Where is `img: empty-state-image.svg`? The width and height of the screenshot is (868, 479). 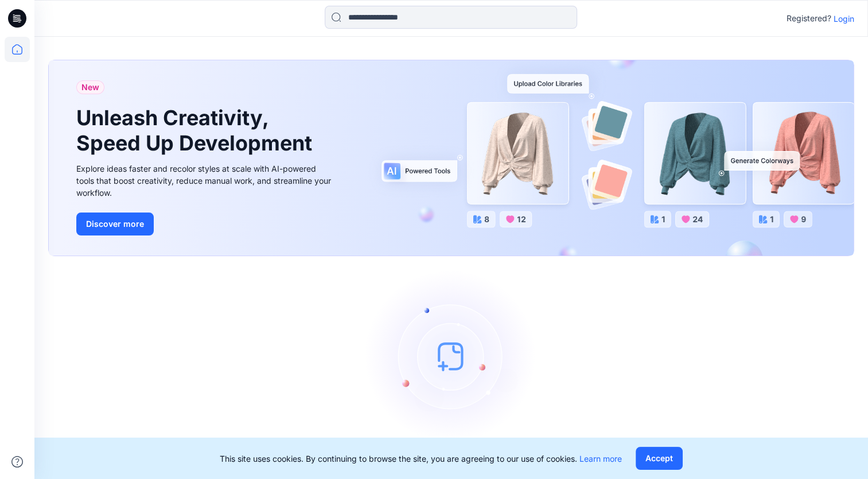 img: empty-state-image.svg is located at coordinates (451, 356).